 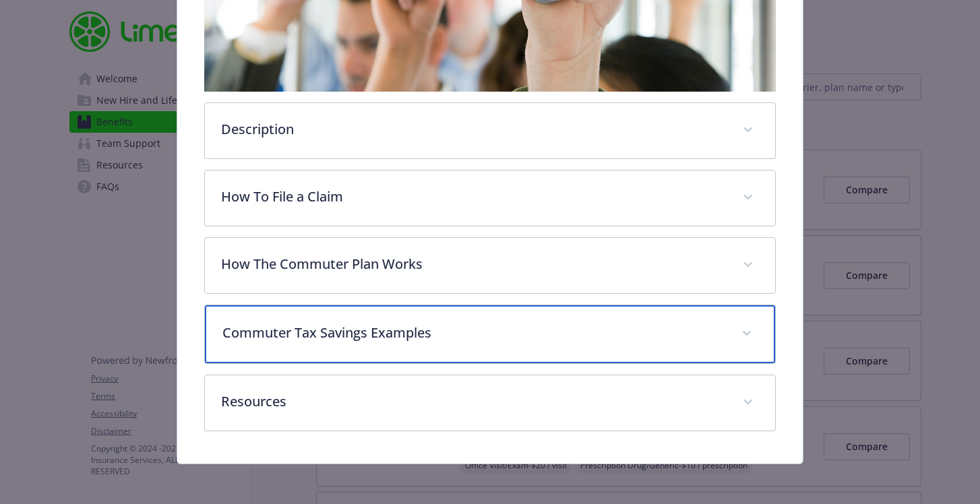 What do you see at coordinates (474, 332) in the screenshot?
I see `p: Commuter Tax Savings Examples` at bounding box center [474, 332].